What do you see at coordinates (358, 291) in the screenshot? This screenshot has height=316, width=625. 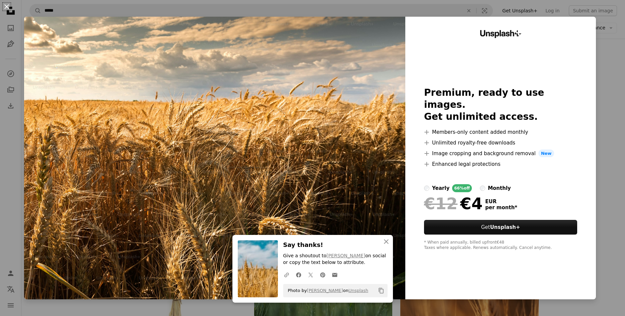 I see `a: Unsplash` at bounding box center [358, 291].